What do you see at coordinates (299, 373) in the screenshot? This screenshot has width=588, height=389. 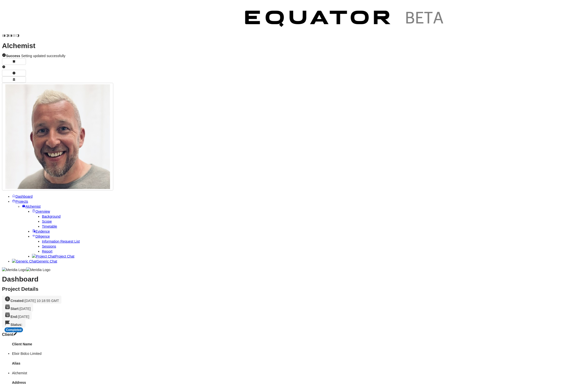 I see `li: Alchemist` at bounding box center [299, 373].